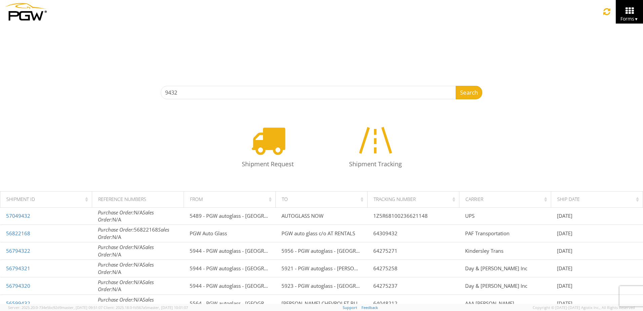 The height and width of the screenshot is (311, 643). I want to click on span: 64275258, so click(385, 268).